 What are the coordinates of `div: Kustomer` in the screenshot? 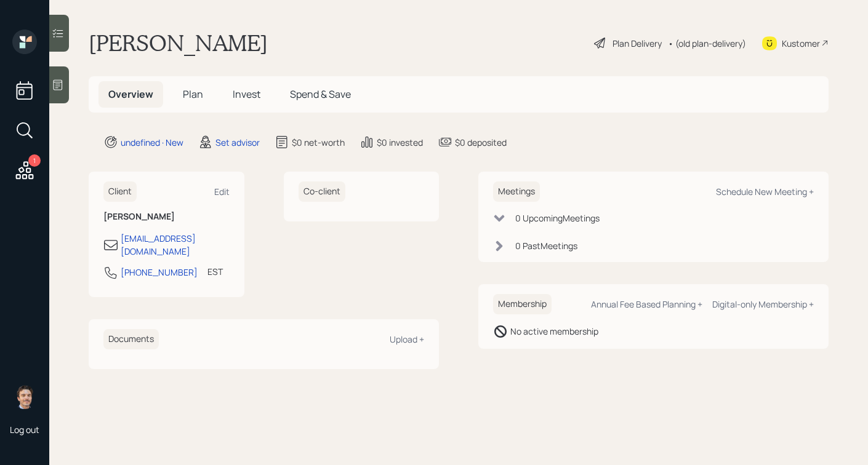 It's located at (801, 43).